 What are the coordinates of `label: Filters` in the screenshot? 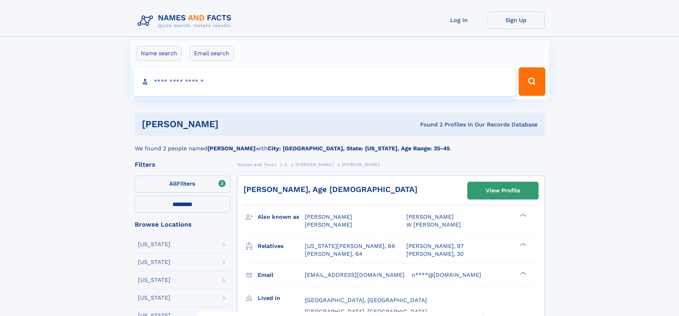 It's located at (182, 184).